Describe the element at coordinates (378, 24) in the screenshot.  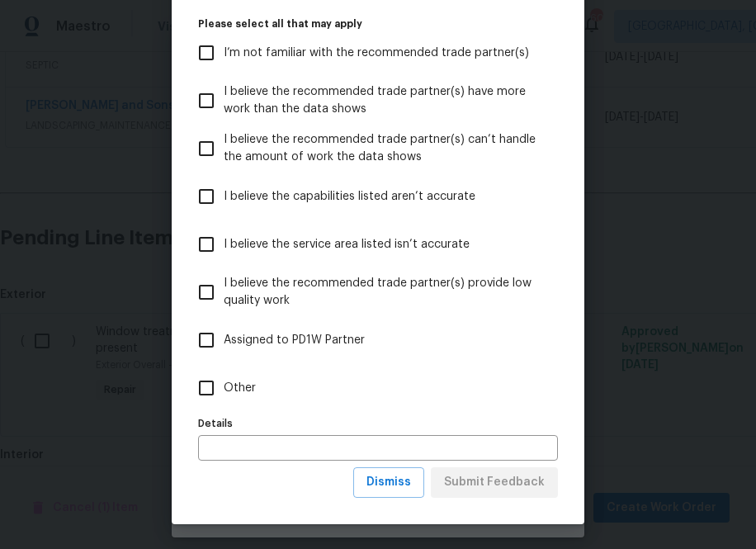
I see `legend: Please select all that may apply` at that location.